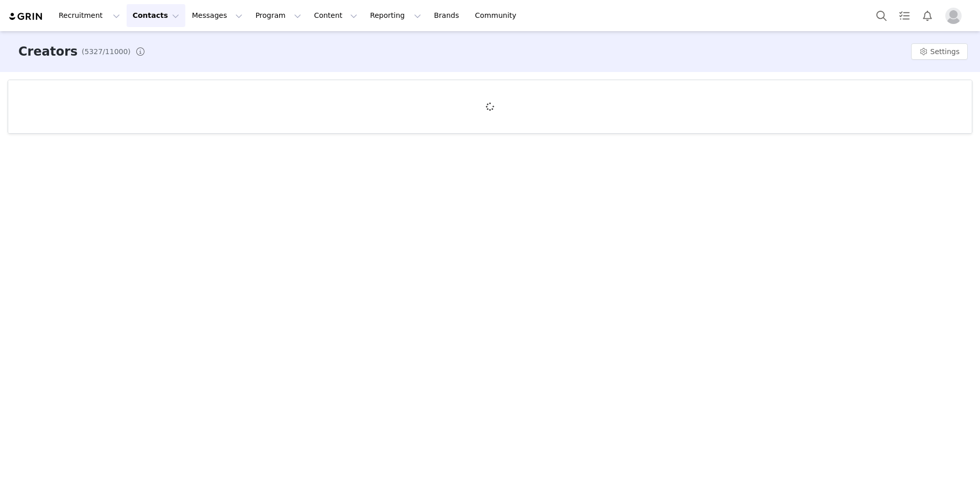 The width and height of the screenshot is (980, 489). I want to click on button: Notifications, so click(927, 16).